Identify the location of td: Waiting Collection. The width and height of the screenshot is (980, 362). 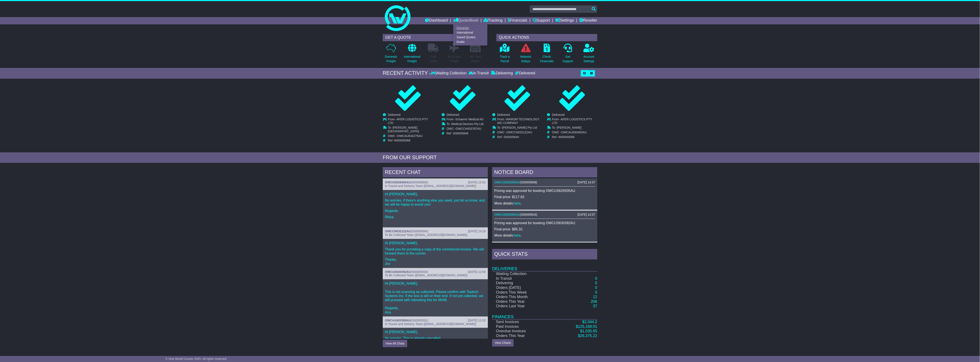
(523, 274).